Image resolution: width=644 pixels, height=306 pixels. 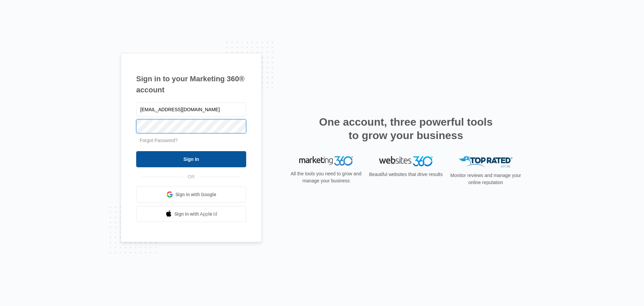 I want to click on p: Beautiful websites that drive results, so click(x=406, y=174).